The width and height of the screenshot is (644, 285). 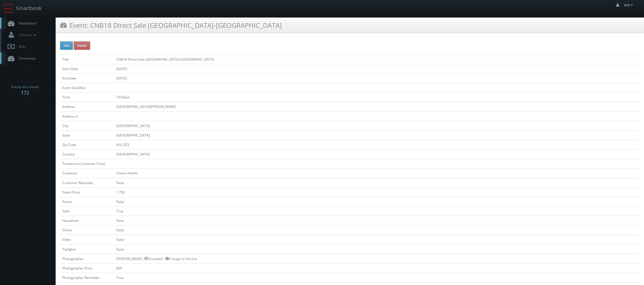 I want to click on span: Contacts, so click(x=27, y=35).